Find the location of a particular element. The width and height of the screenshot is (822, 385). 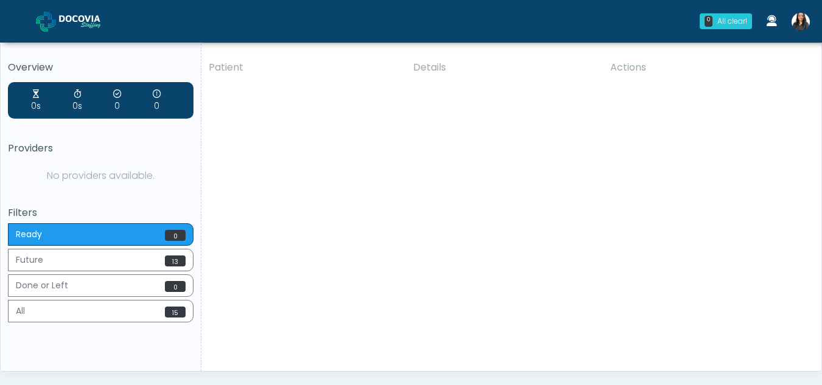

button: All15 is located at coordinates (100, 311).